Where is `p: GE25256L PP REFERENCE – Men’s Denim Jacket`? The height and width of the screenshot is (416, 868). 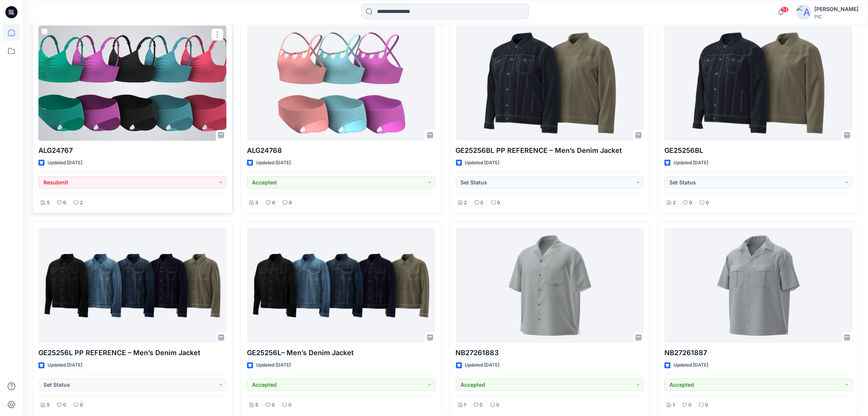 p: GE25256L PP REFERENCE – Men’s Denim Jacket is located at coordinates (132, 353).